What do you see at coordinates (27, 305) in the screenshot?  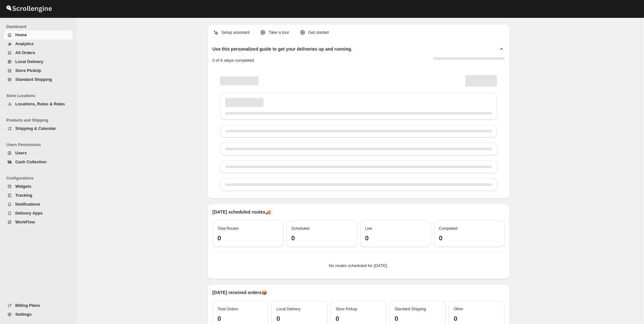 I see `span: Billing Plans` at bounding box center [27, 305].